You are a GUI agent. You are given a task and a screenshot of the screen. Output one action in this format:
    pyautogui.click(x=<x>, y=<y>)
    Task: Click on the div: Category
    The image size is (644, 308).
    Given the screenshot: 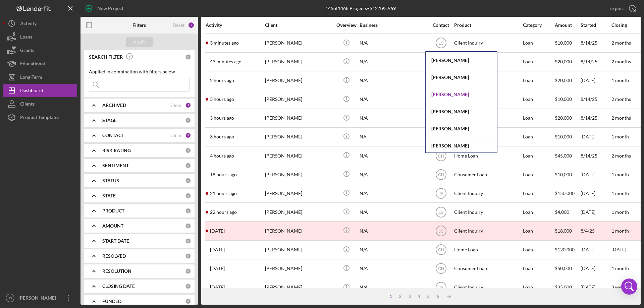 What is the action you would take?
    pyautogui.click(x=538, y=25)
    